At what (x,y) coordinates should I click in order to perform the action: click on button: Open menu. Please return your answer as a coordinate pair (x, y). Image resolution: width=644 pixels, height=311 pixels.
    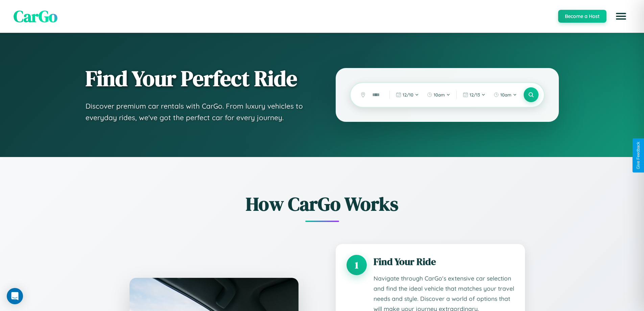
    Looking at the image, I should click on (621, 16).